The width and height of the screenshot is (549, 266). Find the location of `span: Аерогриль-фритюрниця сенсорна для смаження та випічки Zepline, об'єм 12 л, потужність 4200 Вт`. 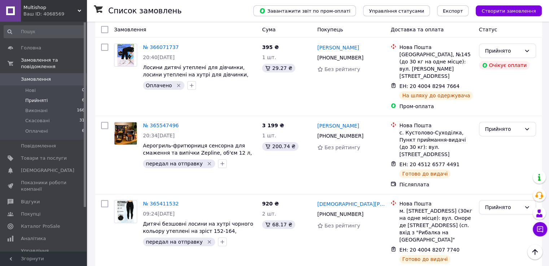

span: Аерогриль-фритюрниця сенсорна для смаження та випічки Zepline, об'єм 12 л, потужність 4200 Вт is located at coordinates (197, 153).